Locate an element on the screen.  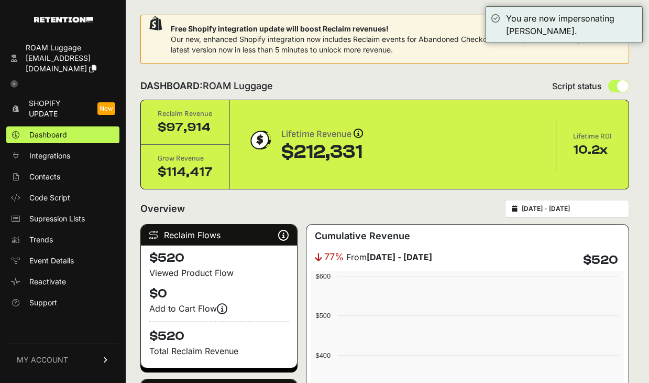
h3: Cumulative Revenue is located at coordinates (363, 236).